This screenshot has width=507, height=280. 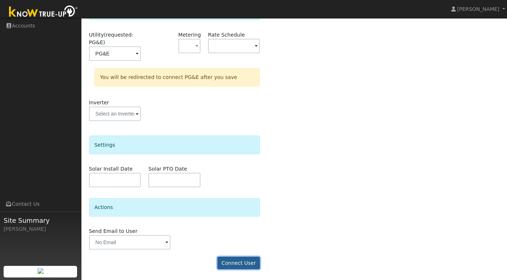 What do you see at coordinates (40, 270) in the screenshot?
I see `img: retrieve` at bounding box center [40, 270].